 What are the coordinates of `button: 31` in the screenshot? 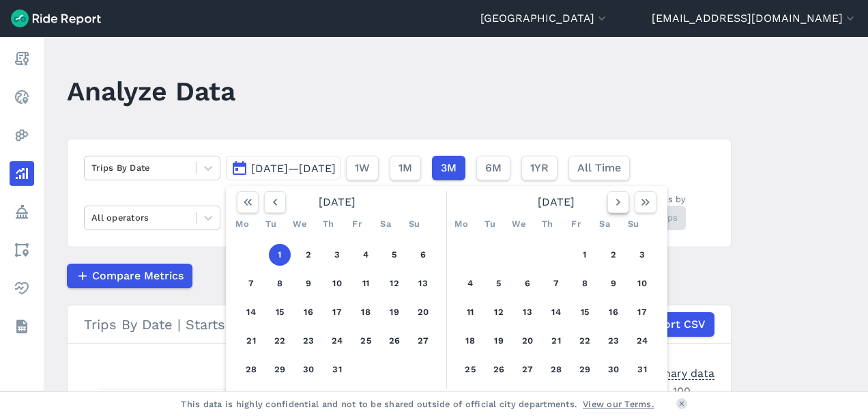 It's located at (642, 369).